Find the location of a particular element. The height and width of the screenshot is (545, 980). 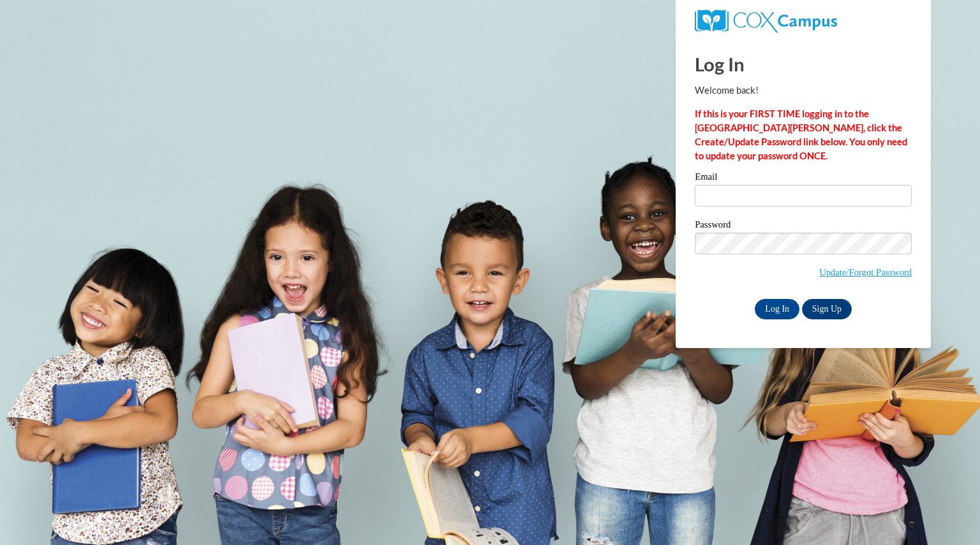

a: COX Campus is located at coordinates (765, 20).